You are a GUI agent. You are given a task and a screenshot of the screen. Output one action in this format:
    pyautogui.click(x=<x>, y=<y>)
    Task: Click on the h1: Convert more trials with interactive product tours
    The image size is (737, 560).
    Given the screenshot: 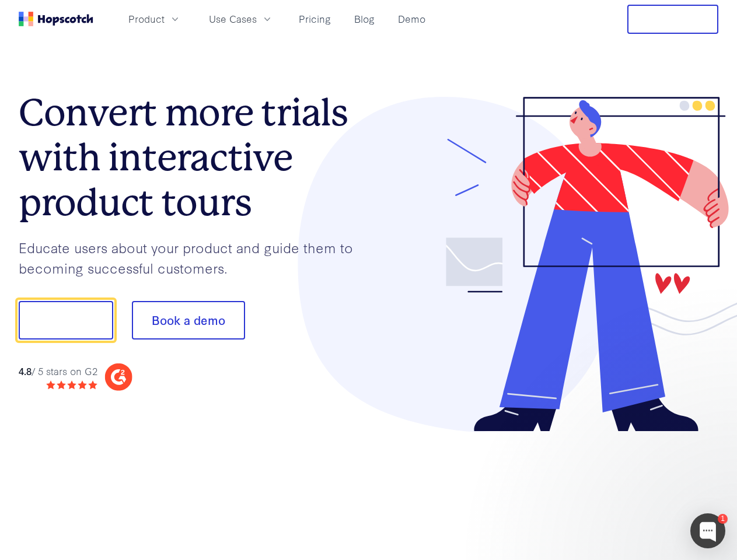 What is the action you would take?
    pyautogui.click(x=194, y=158)
    